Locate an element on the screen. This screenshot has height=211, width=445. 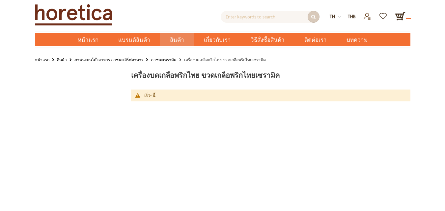
a: รายการโปรด is located at coordinates (383, 13).